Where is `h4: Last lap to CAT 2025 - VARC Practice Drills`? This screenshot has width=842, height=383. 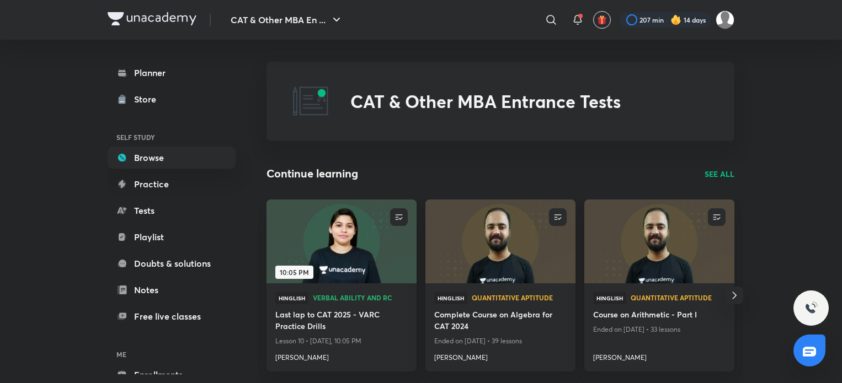
h4: Last lap to CAT 2025 - VARC Practice Drills is located at coordinates (341, 322).